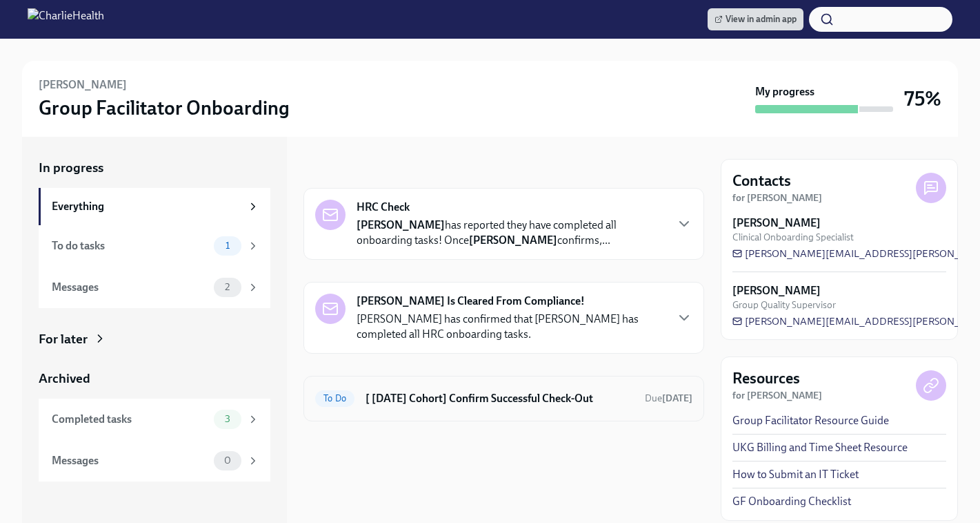 The height and width of the screenshot is (523, 980). What do you see at coordinates (511, 232) in the screenshot?
I see `p: has reported they have completed all onboarding tasks! Once confirms,...` at bounding box center [511, 232].